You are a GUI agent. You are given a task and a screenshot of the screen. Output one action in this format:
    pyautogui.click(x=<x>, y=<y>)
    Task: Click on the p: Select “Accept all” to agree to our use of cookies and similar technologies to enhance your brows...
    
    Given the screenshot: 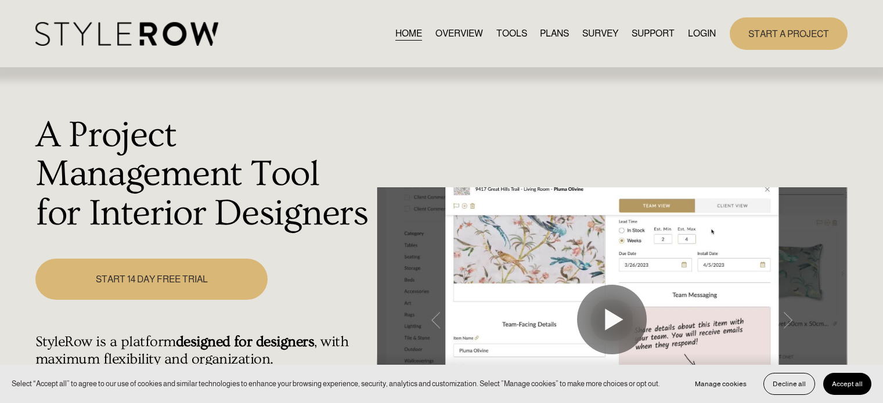 What is the action you would take?
    pyautogui.click(x=336, y=384)
    